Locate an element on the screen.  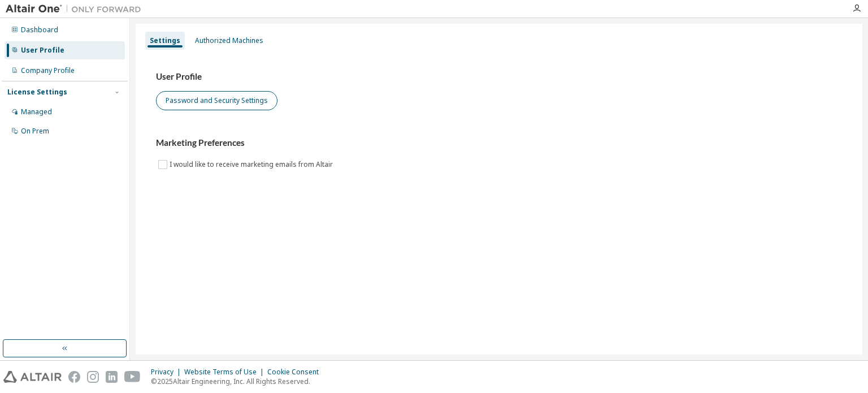
img: Altair One is located at coordinates (76, 9).